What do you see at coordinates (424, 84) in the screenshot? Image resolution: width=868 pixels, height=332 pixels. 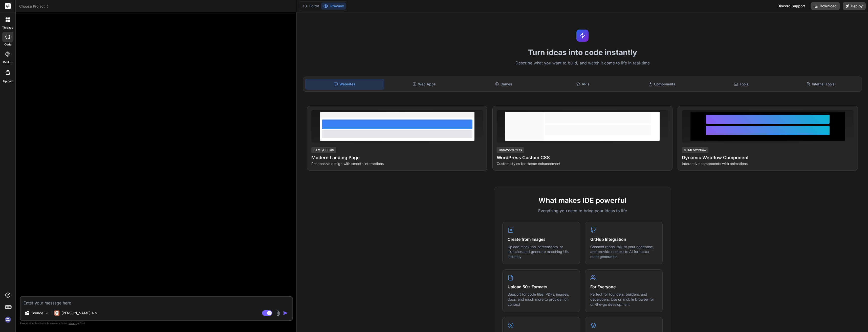 I see `div: Web Apps` at bounding box center [424, 84].